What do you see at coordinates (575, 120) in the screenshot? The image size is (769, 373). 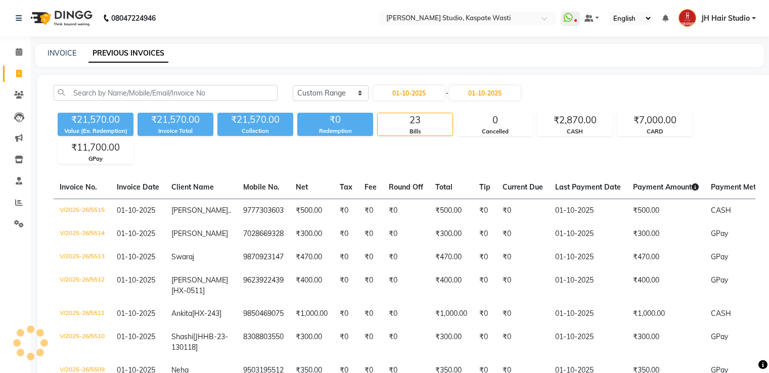 I see `div: ₹2,870.00` at bounding box center [575, 120].